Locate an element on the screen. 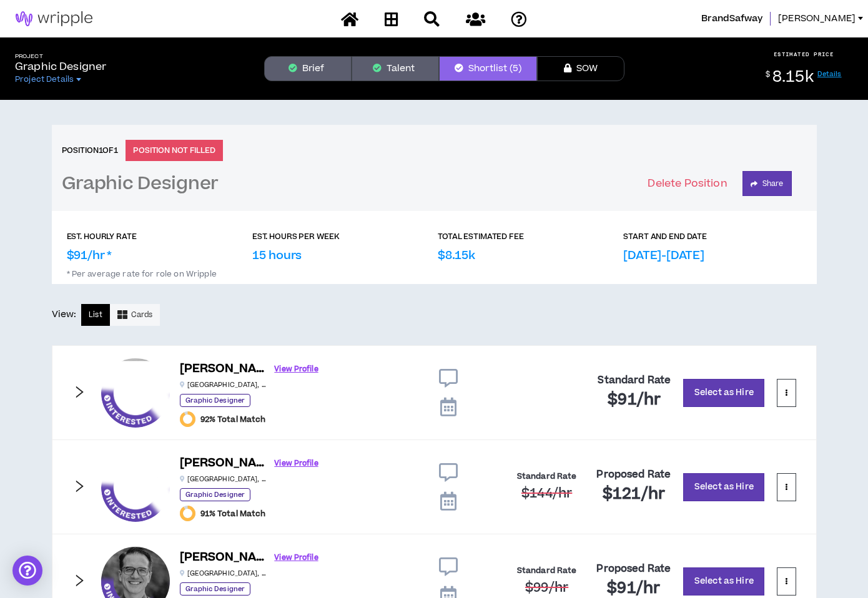  span: 8.15k is located at coordinates (793, 76).